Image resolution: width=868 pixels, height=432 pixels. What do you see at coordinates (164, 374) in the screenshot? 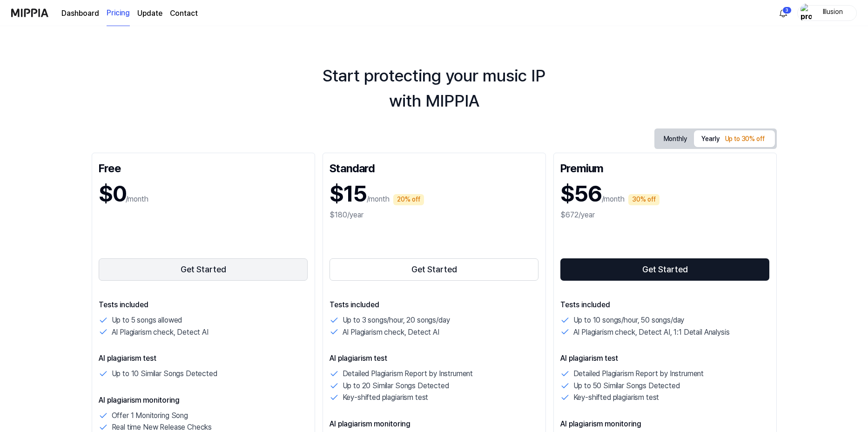
I see `p: Up to 10 Similar Songs Detected` at bounding box center [164, 374].